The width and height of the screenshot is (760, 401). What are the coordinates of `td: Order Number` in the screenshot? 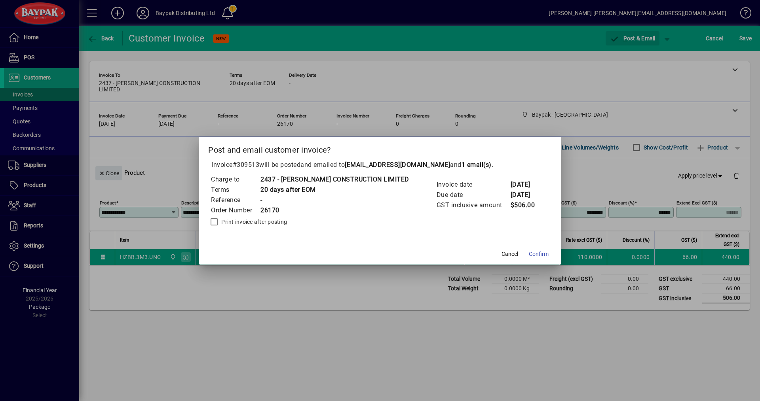 It's located at (235, 210).